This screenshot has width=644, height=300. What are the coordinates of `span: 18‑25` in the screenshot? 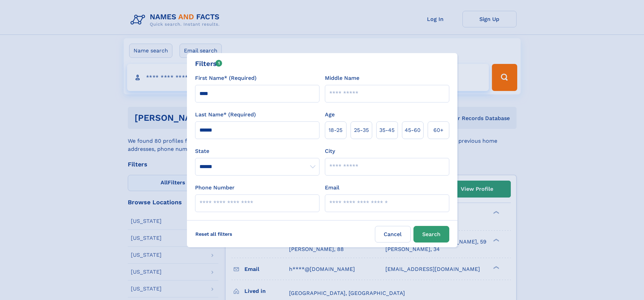 It's located at (336, 130).